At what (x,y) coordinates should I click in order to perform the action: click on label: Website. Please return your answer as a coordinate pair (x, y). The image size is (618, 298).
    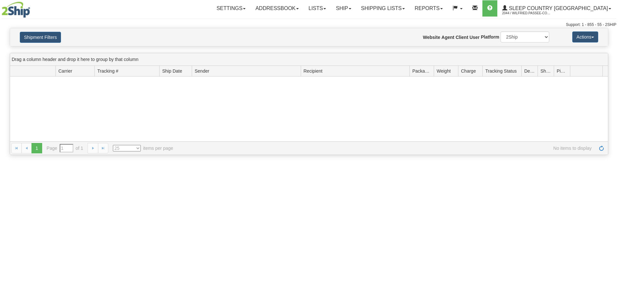
    Looking at the image, I should click on (432, 37).